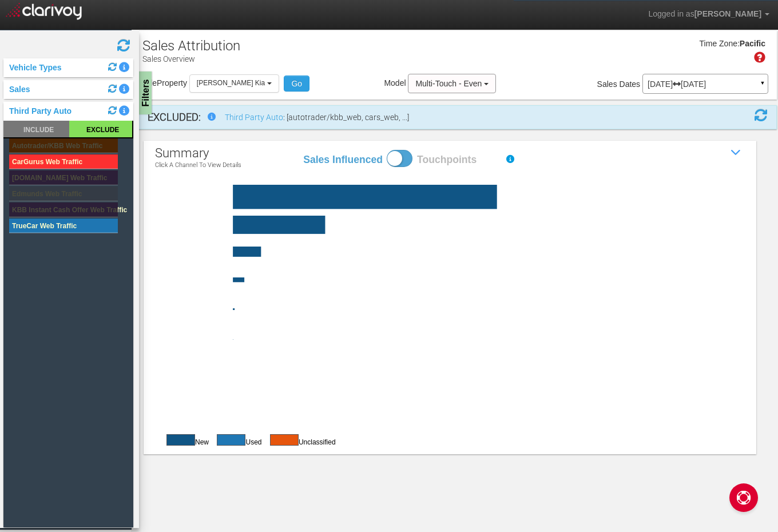  I want to click on span: Sales, so click(607, 84).